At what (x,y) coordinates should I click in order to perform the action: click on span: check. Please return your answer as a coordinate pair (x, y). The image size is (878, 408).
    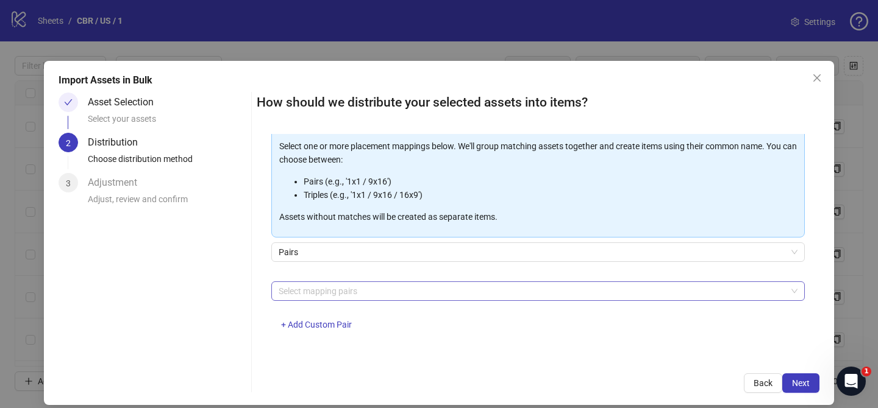
    Looking at the image, I should click on (68, 102).